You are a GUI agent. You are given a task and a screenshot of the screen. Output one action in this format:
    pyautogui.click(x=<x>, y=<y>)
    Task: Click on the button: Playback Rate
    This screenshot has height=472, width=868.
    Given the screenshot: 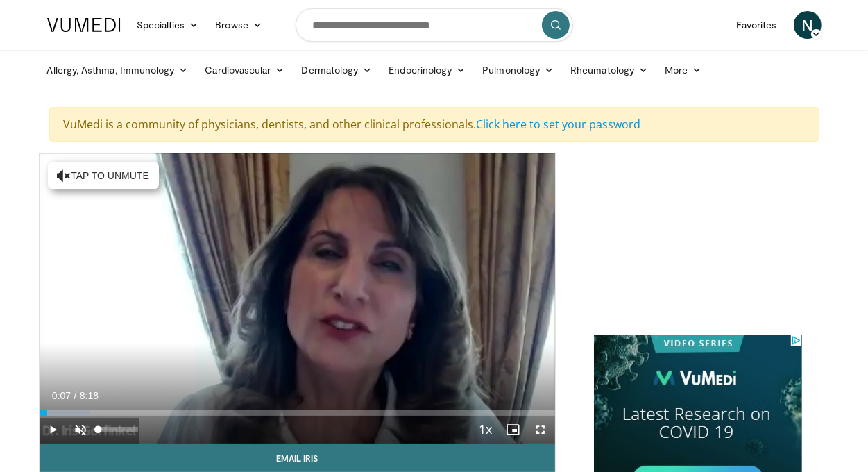 What is the action you would take?
    pyautogui.click(x=485, y=430)
    